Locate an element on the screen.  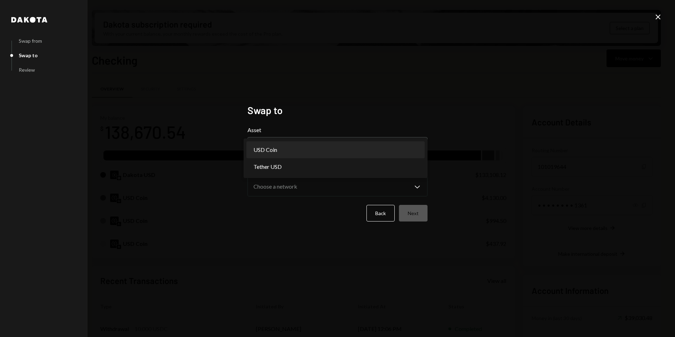
h2: Swap to is located at coordinates (337, 110).